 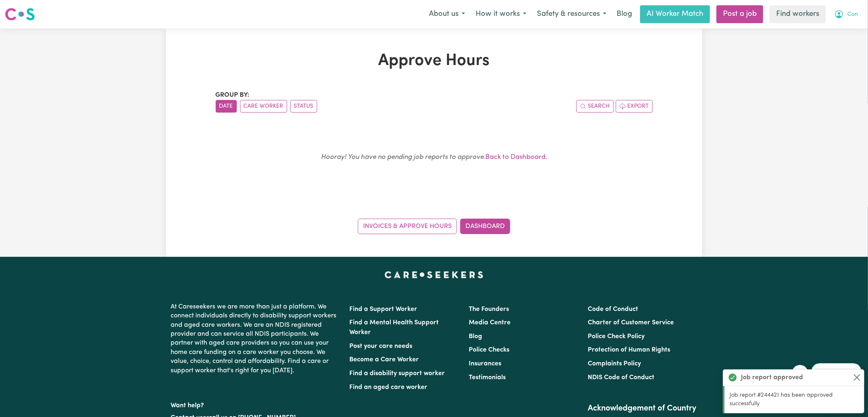 I want to click on a: Careseekers home page, so click(x=434, y=275).